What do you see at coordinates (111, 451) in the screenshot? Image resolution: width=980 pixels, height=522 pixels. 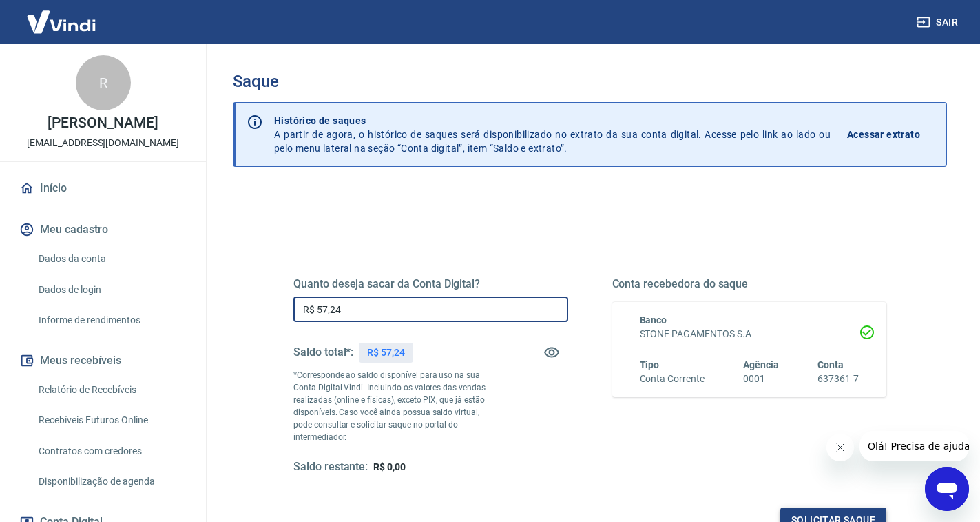 I see `a: Contratos com credores` at bounding box center [111, 451].